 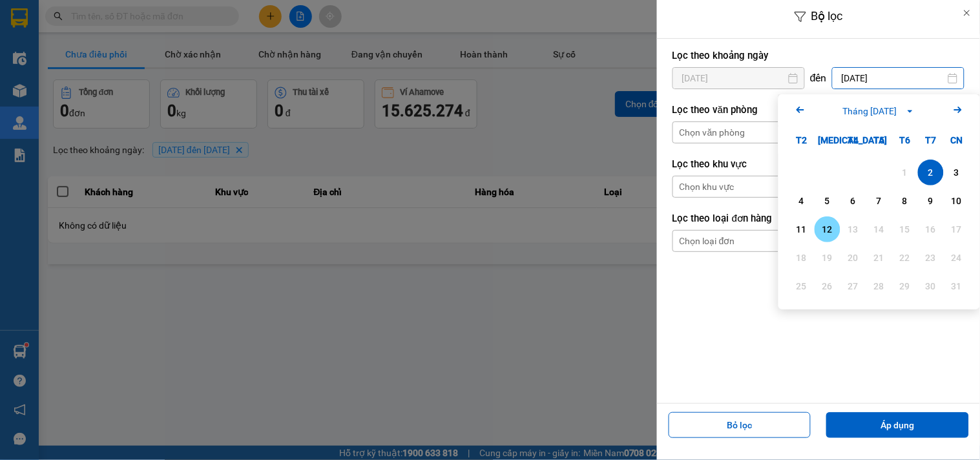 What do you see at coordinates (818, 56) in the screenshot?
I see `label: Lọc theo khoảng ngày` at bounding box center [818, 56].